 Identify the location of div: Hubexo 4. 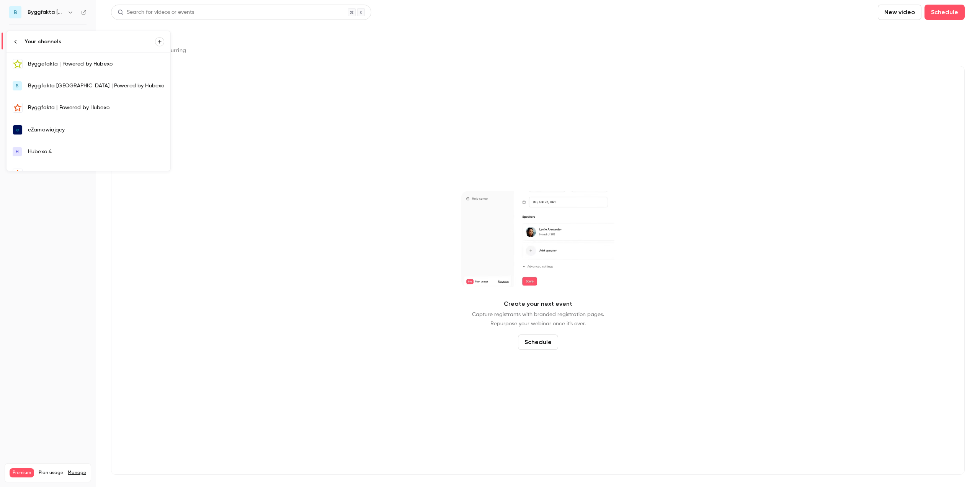
(96, 152).